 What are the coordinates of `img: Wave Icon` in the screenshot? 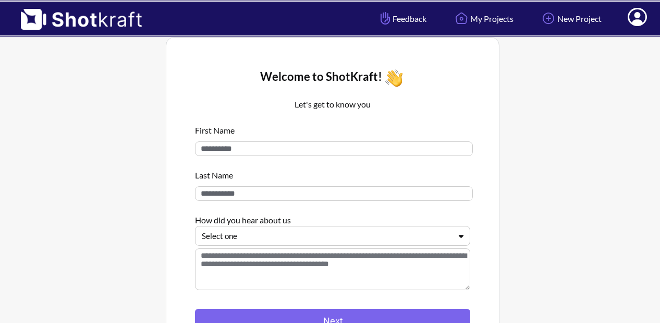 It's located at (393, 78).